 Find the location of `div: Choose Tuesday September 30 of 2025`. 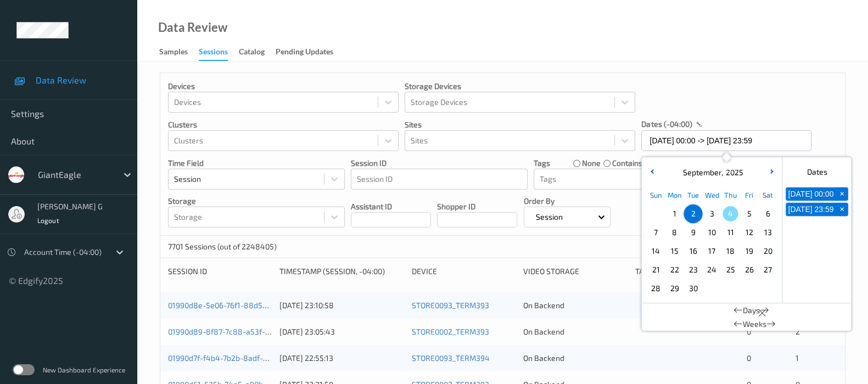

div: Choose Tuesday September 30 of 2025 is located at coordinates (693, 288).